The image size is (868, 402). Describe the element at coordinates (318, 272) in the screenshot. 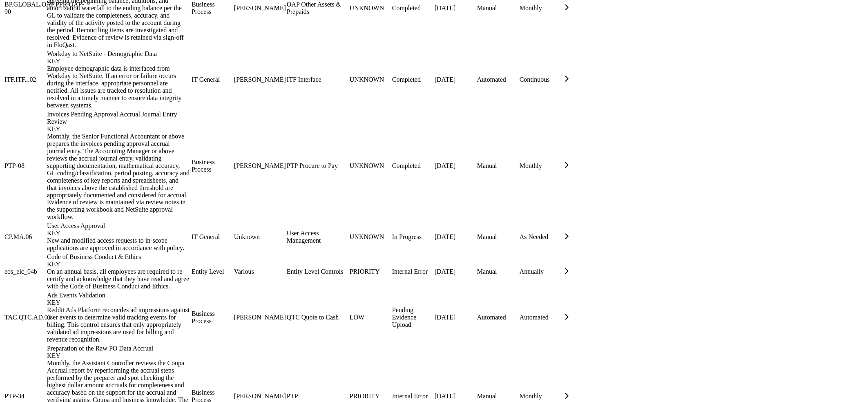

I see `div: Entity Level Controls` at that location.